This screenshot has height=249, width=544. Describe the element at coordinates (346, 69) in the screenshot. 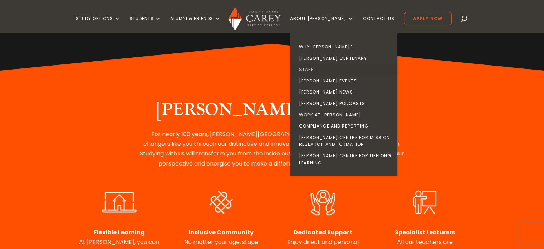

I see `a: Staff` at that location.